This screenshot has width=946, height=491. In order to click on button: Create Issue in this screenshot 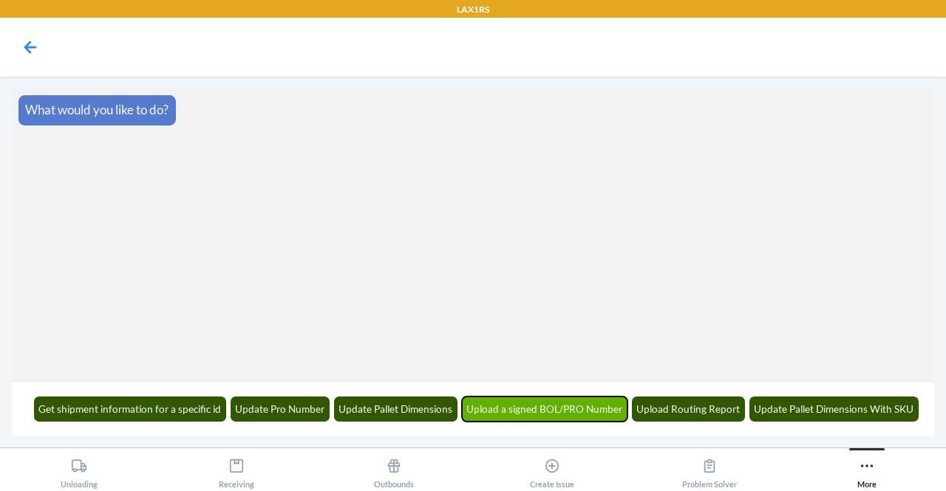, I will do `click(551, 468)`.